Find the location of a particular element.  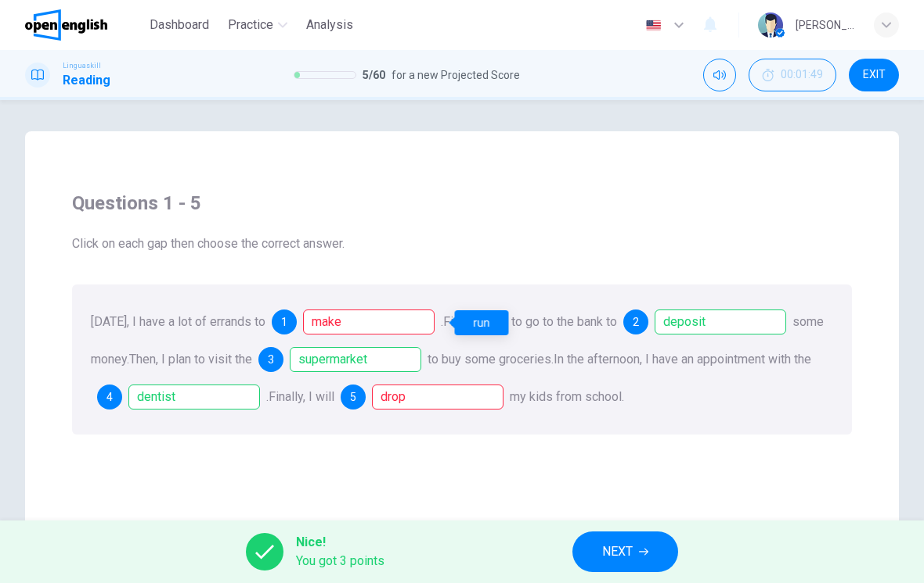

span: Click on each gap then choose the correct answer. is located at coordinates (462, 244).